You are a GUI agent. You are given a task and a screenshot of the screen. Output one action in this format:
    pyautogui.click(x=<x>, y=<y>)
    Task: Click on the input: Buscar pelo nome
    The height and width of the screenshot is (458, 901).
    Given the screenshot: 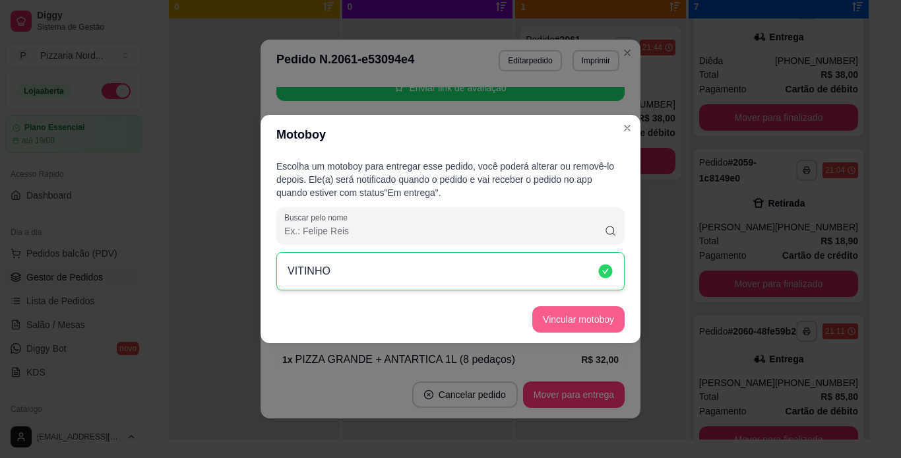 What is the action you would take?
    pyautogui.click(x=444, y=231)
    